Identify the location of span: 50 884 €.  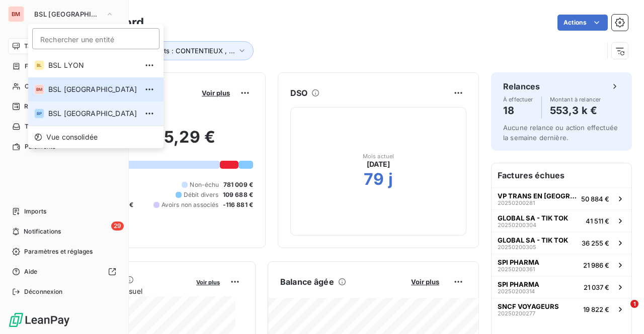
(595, 199).